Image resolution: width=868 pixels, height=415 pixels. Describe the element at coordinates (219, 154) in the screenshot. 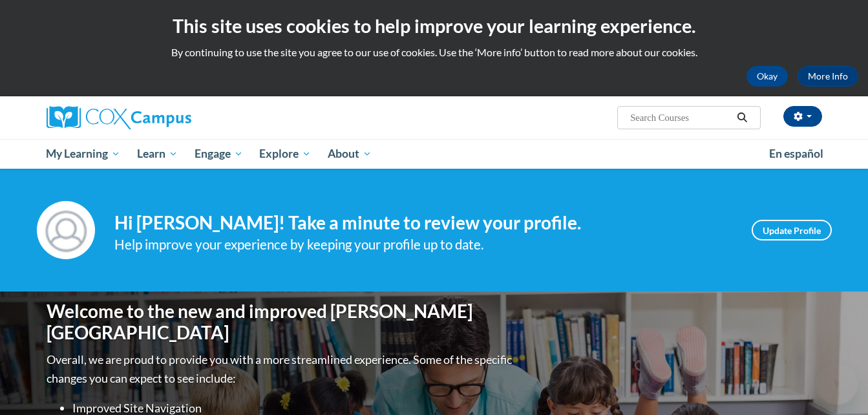

I see `span: Engage` at that location.